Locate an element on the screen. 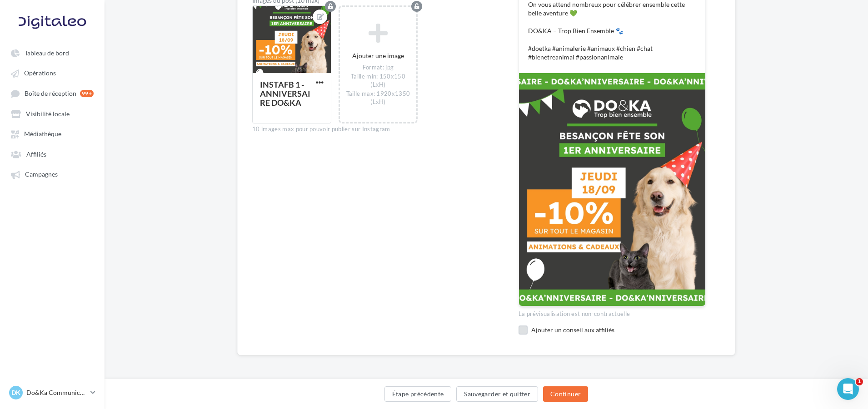  span: Boîte de réception is located at coordinates (51, 93).